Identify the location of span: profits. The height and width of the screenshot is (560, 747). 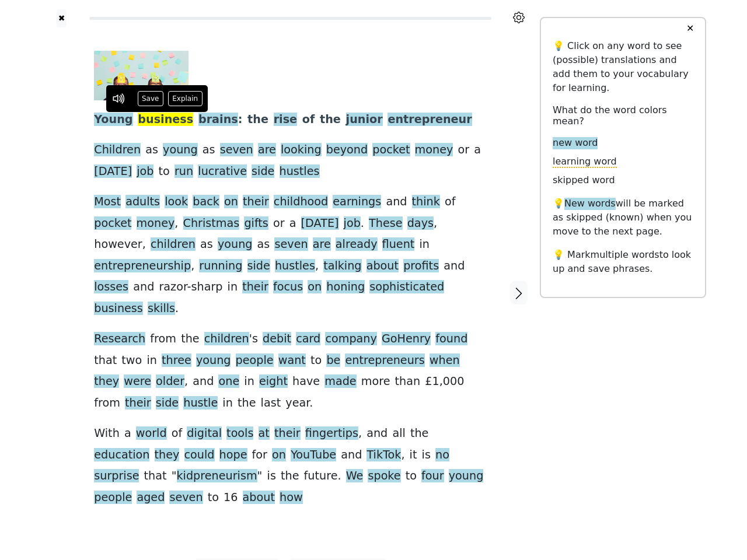
(421, 266).